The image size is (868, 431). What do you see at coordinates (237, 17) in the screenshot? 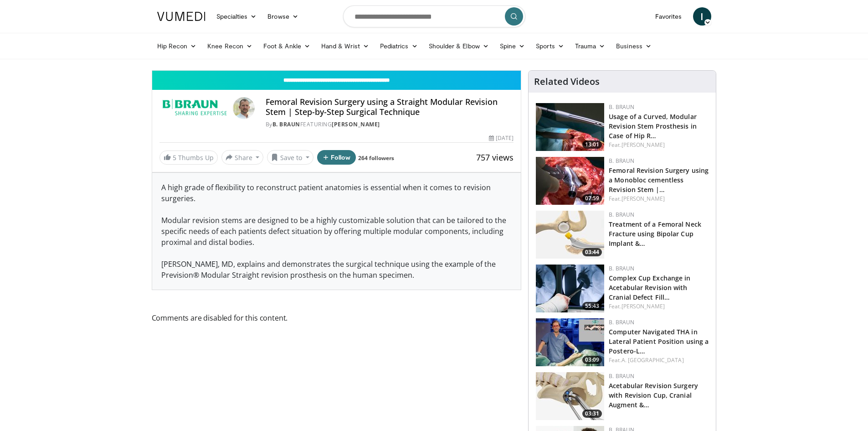
I see `a: Specialties` at bounding box center [237, 17].